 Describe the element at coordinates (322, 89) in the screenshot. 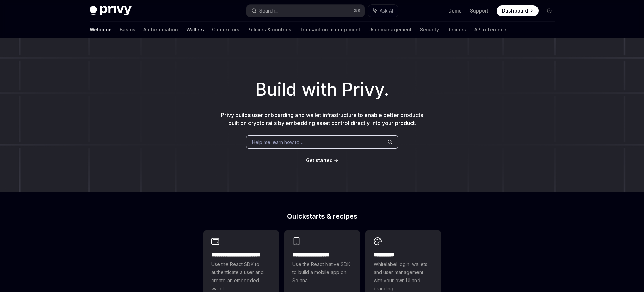

I see `h1: Build with Privy.` at that location.